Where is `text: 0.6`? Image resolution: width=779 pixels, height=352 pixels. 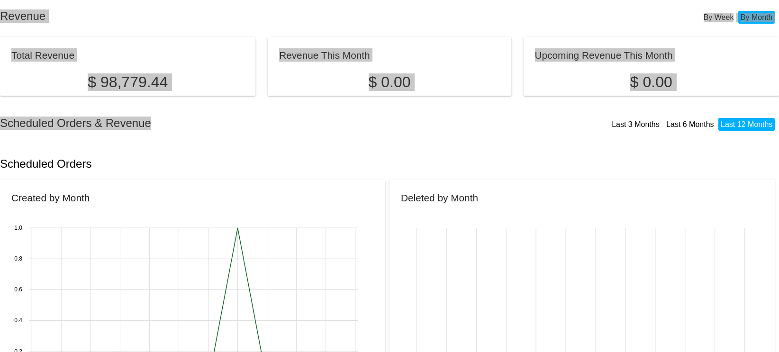
text: 0.6 is located at coordinates (18, 290).